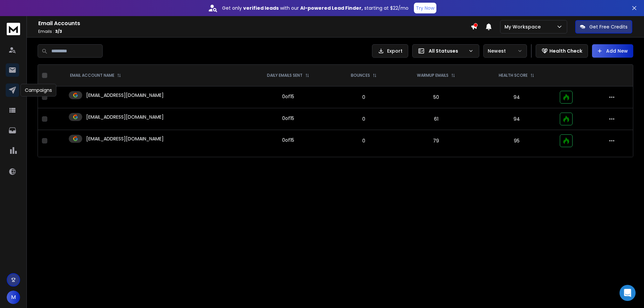  Describe the element at coordinates (447, 51) in the screenshot. I see `p: All Statuses` at that location.